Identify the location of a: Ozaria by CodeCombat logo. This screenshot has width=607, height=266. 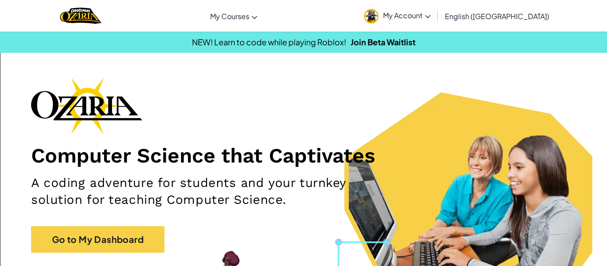
(80, 16).